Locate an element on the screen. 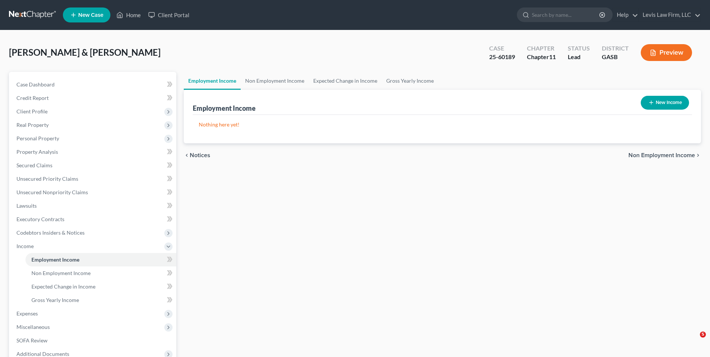 The image size is (710, 357). span: Codebtors Insiders & Notices is located at coordinates (51, 232).